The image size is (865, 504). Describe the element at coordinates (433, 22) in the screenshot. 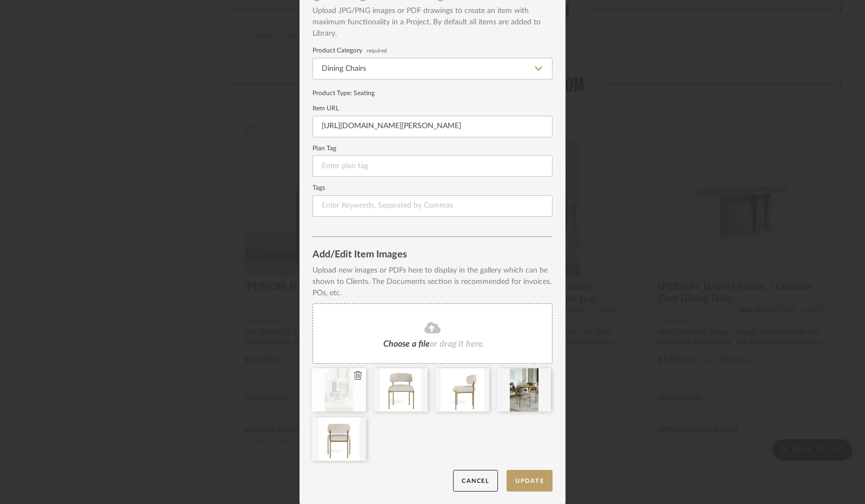

I see `div: Upload JPG/PNG images or PDF drawings to create an item with maximum functionality in a Project. ...` at that location.